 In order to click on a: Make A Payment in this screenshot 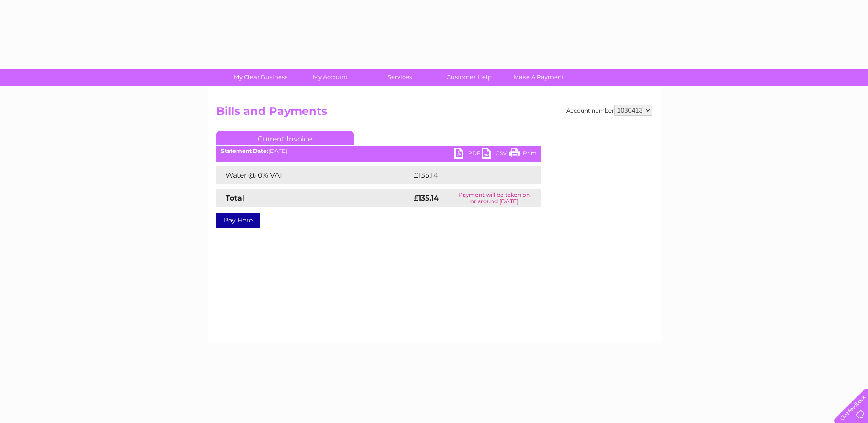, I will do `click(538, 77)`.